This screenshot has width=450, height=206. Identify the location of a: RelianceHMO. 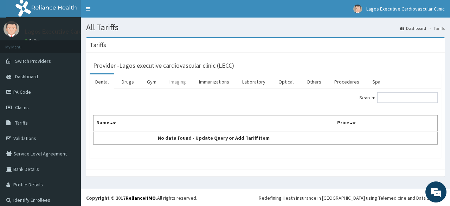
(140, 198).